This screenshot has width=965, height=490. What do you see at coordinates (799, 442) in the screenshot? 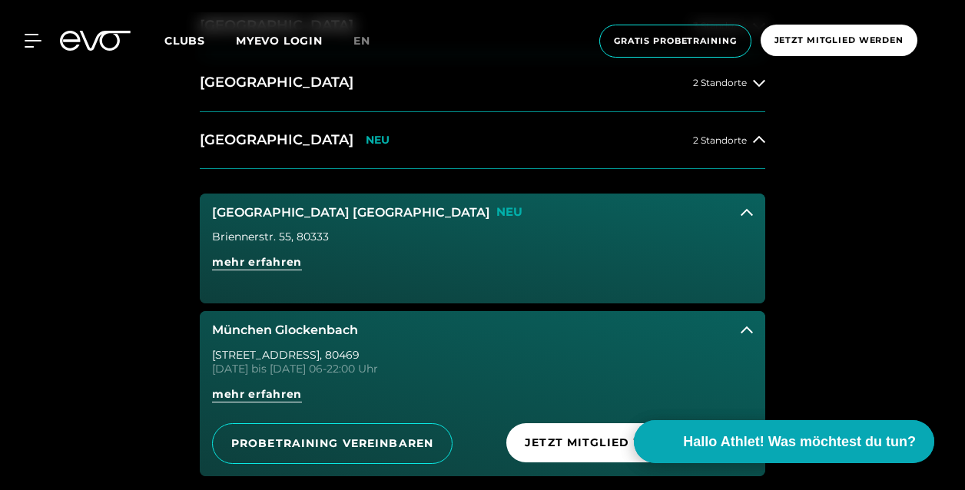
I see `span: Hallo Athlet! Was möchtest du tun?` at bounding box center [799, 442].